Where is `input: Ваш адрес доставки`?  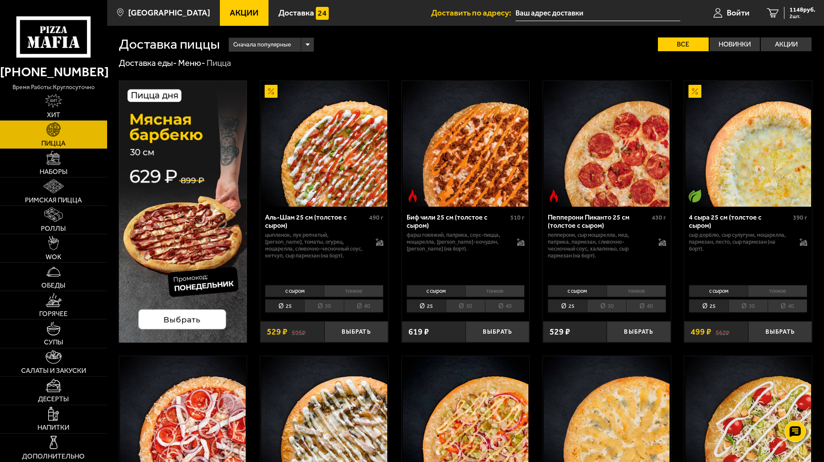 input: Ваш адрес доставки is located at coordinates (598, 13).